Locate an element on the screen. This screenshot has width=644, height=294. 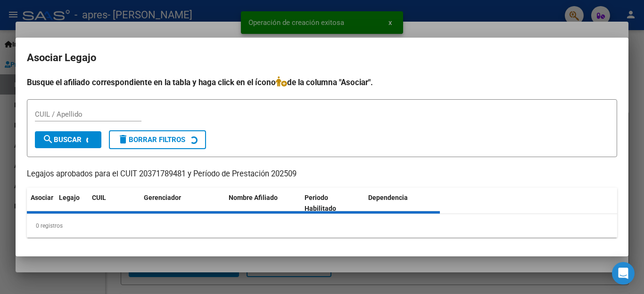
span: CUIL is located at coordinates (99, 198).